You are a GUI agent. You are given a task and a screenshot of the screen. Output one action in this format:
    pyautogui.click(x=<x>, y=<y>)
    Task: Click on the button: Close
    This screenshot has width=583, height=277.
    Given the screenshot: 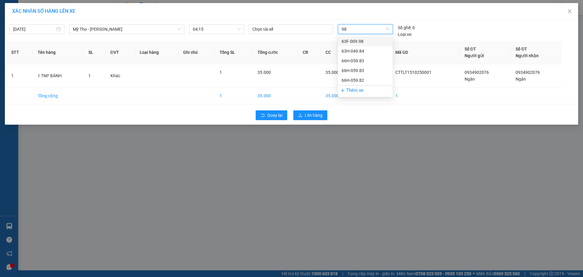 What is the action you would take?
    pyautogui.click(x=570, y=12)
    